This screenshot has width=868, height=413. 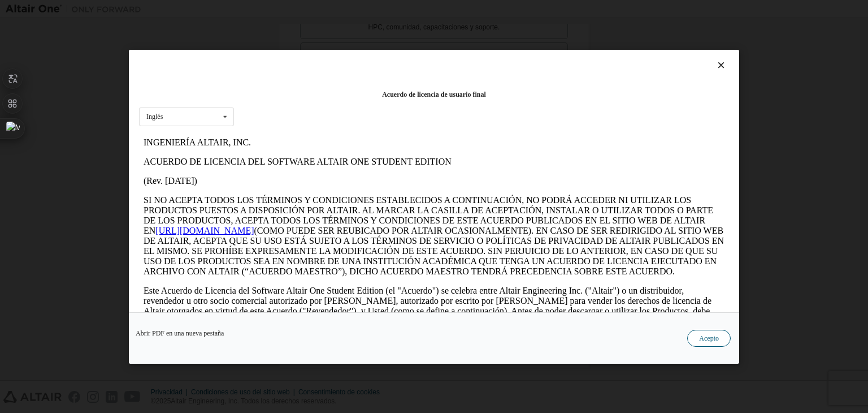 What do you see at coordinates (708, 339) in the screenshot?
I see `button: Acepto` at bounding box center [708, 339].